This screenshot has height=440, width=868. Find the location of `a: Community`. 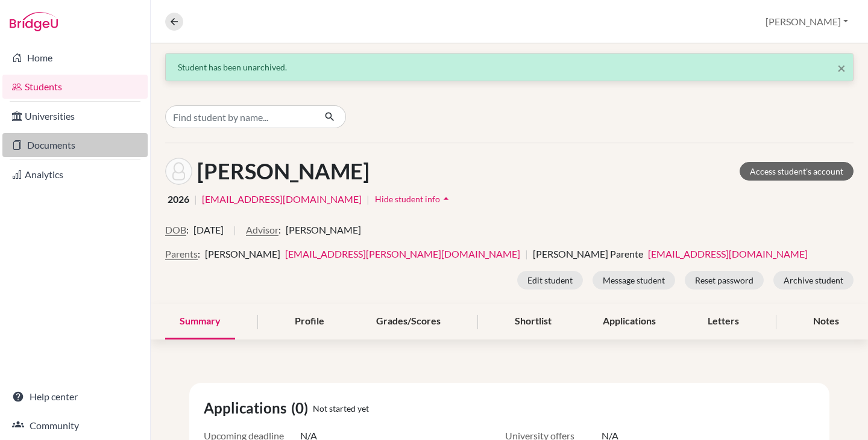

a: Community is located at coordinates (75, 426).